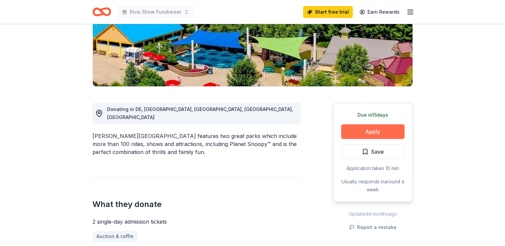 The image size is (505, 246). Describe the element at coordinates (373, 186) in the screenshot. I see `div: Usually responds in around a week` at that location.